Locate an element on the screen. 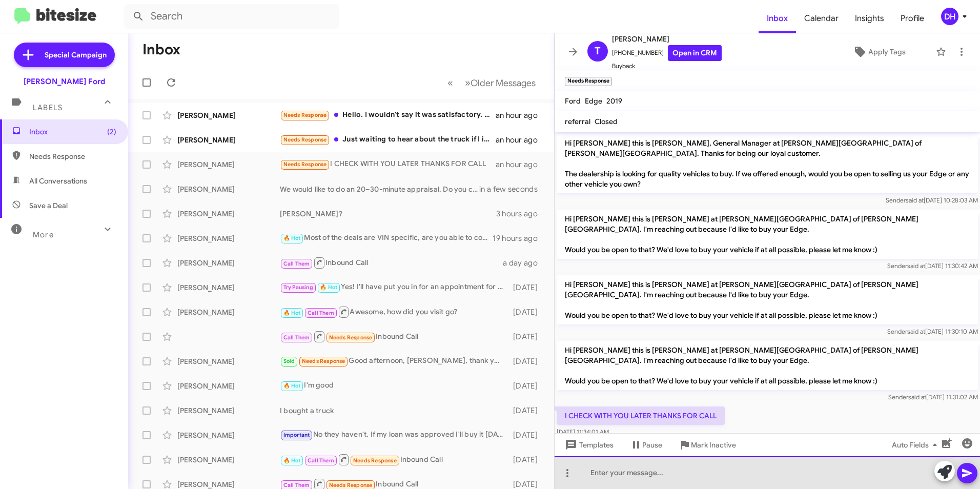 Image resolution: width=980 pixels, height=489 pixels. button: DH is located at coordinates (950, 16).